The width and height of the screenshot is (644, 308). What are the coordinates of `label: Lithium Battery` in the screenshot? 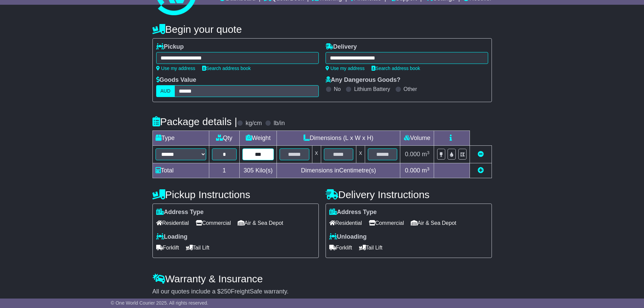 It's located at (372, 89).